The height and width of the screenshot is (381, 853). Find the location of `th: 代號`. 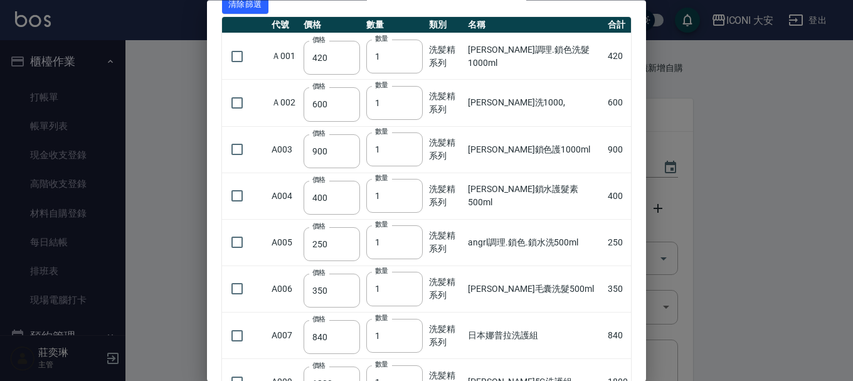

th: 代號 is located at coordinates (284, 26).